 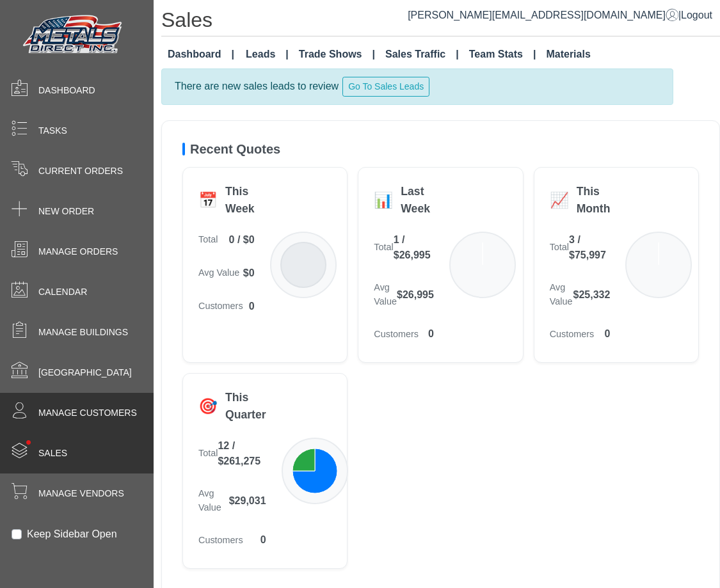 What do you see at coordinates (304, 265) in the screenshot?
I see `circle: No quotes this week` at bounding box center [304, 265].